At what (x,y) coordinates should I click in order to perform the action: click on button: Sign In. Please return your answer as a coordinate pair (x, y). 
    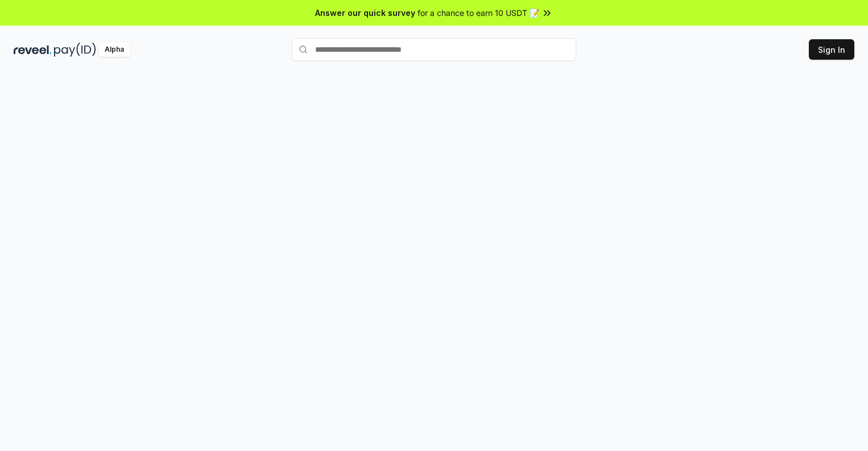
    Looking at the image, I should click on (832, 49).